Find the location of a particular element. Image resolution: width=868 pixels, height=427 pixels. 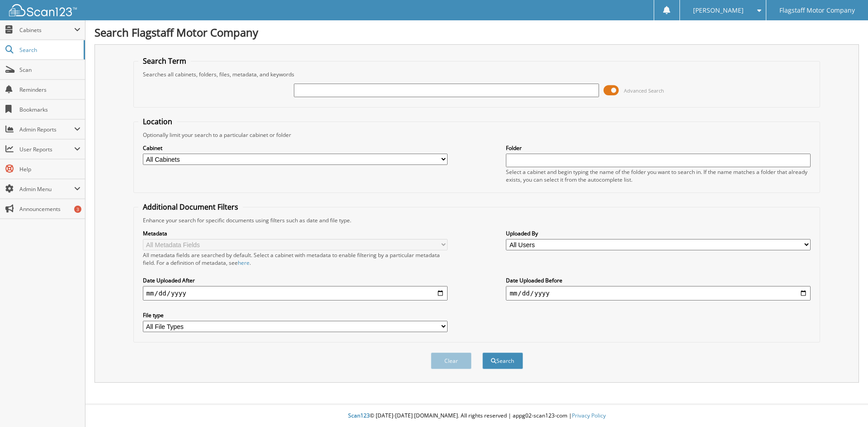

label: Cabinet is located at coordinates (296, 148).